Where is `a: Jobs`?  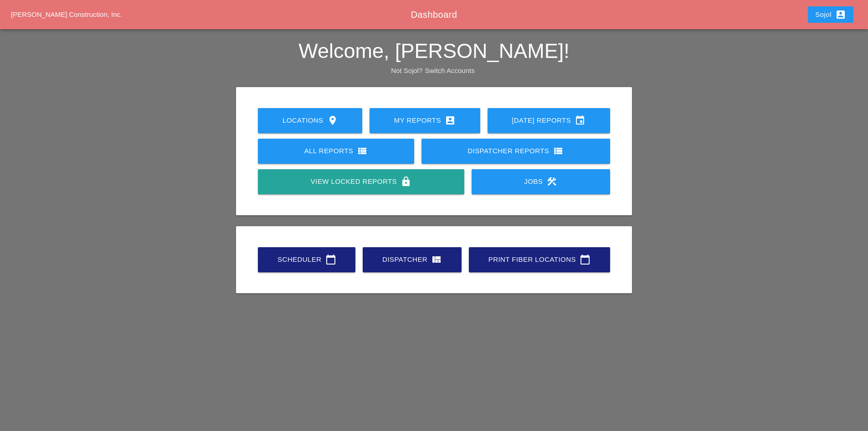
a: Jobs is located at coordinates (541, 181).